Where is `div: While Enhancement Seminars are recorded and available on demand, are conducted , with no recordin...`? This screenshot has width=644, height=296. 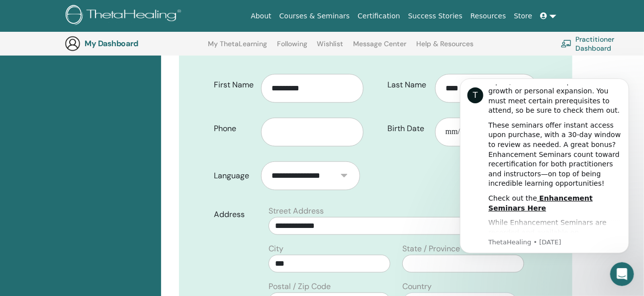 div: While Enhancement Seminars are recorded and available on demand, are conducted , with no recordin... is located at coordinates (110, 193).